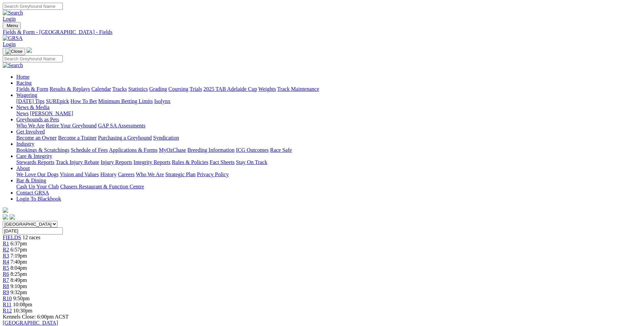 This screenshot has width=644, height=326. Describe the element at coordinates (23, 77) in the screenshot. I see `a: Home` at that location.